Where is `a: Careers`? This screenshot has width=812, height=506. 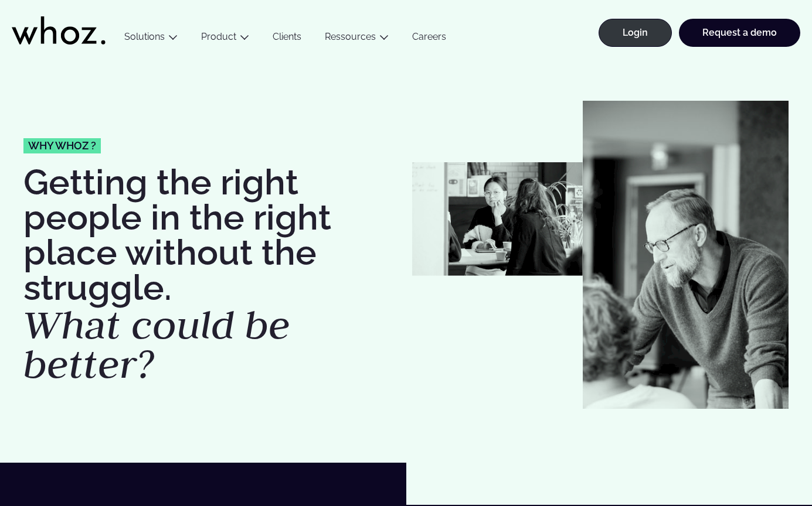 a: Careers is located at coordinates (429, 38).